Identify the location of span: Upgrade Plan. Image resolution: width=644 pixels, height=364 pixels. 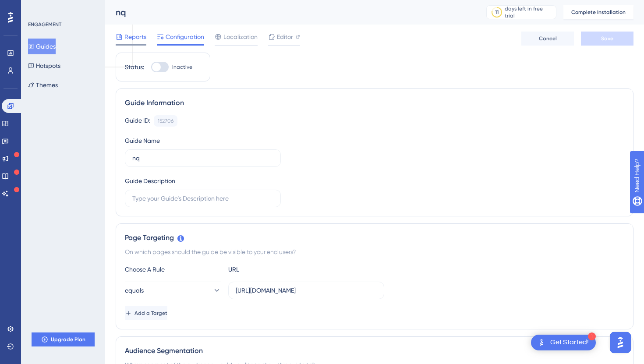
(68, 339).